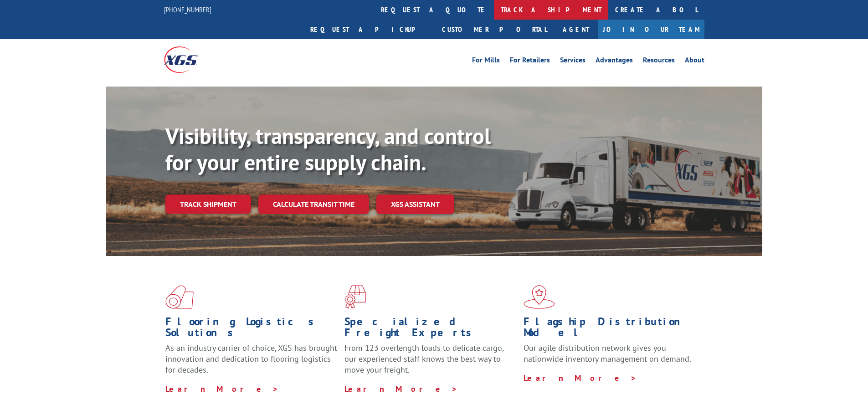 Image resolution: width=868 pixels, height=415 pixels. I want to click on img: xgs-icon-focused-on-flooring-red, so click(355, 297).